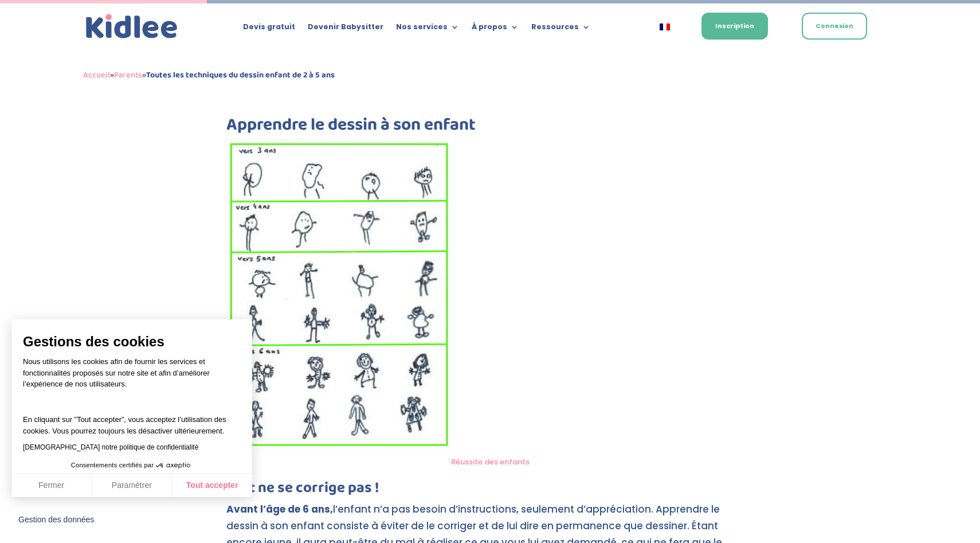 The width and height of the screenshot is (980, 543). Describe the element at coordinates (428, 30) in the screenshot. I see `a: Nos services` at that location.